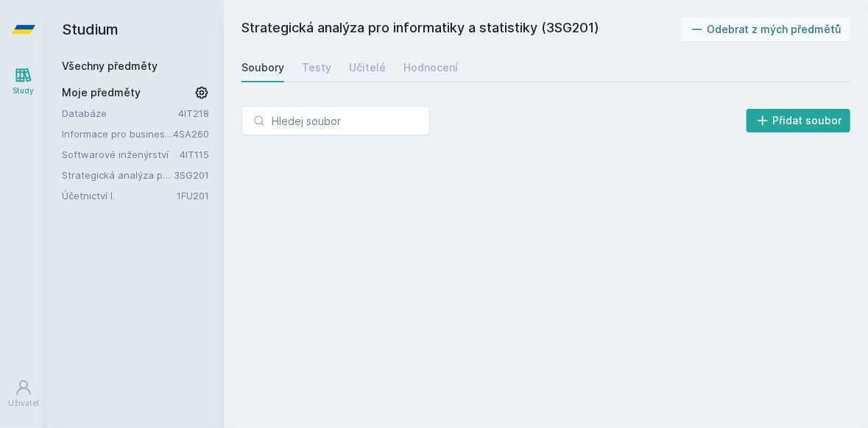 This screenshot has height=428, width=868. I want to click on a: 4IT115, so click(194, 154).